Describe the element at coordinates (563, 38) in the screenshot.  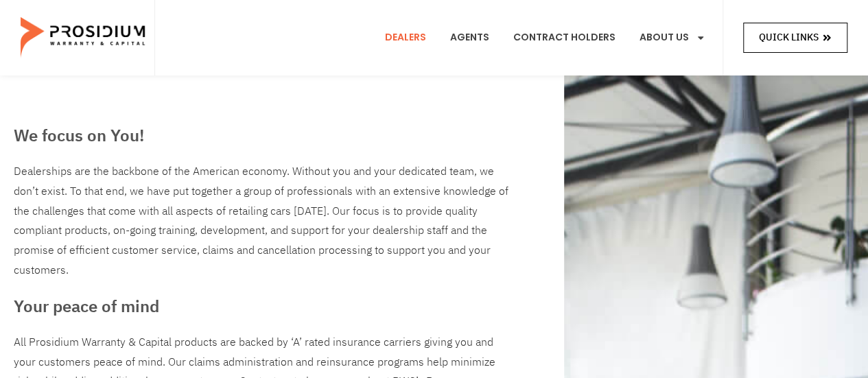
I see `a: Contract Holders` at that location.